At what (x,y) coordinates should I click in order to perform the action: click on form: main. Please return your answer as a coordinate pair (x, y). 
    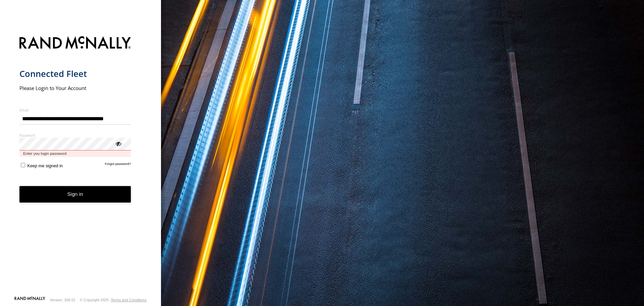
    Looking at the image, I should click on (80, 164).